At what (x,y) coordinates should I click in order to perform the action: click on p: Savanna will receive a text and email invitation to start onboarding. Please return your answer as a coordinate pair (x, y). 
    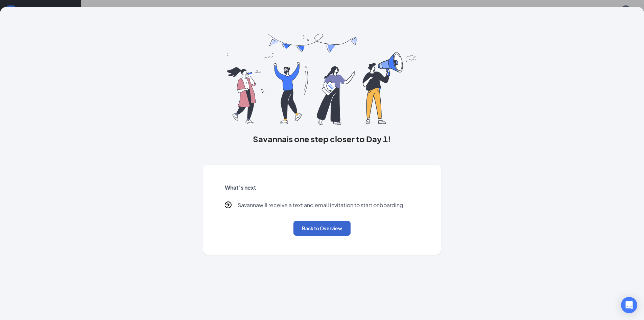
    Looking at the image, I should click on (320, 206).